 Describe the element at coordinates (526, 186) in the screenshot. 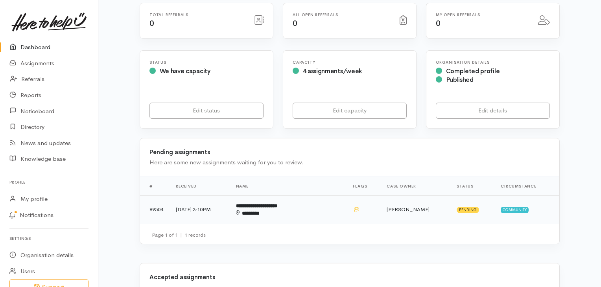

I see `th: Circumstance` at that location.